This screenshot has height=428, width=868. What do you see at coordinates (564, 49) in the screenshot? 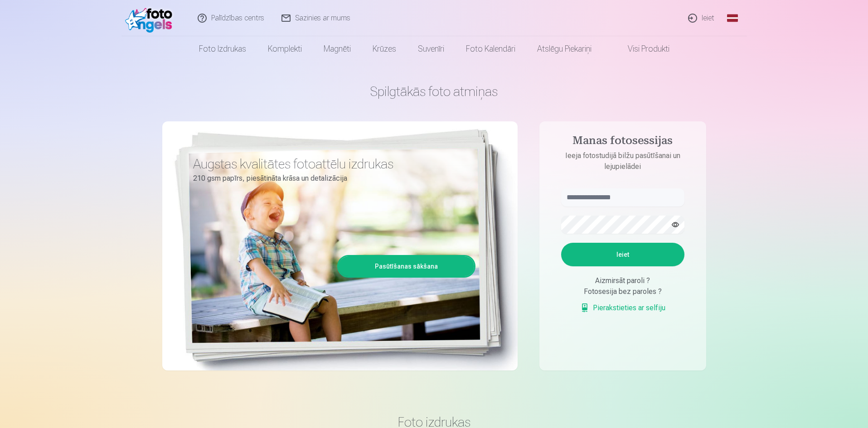
I see `a: Atslēgu piekariņi` at bounding box center [564, 49].